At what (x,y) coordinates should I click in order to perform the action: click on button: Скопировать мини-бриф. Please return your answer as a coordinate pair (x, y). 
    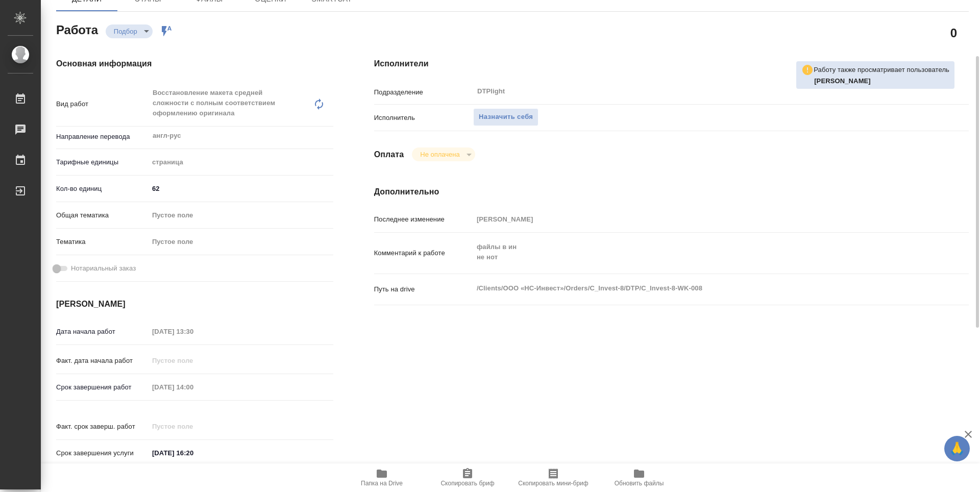
    Looking at the image, I should click on (553, 478).